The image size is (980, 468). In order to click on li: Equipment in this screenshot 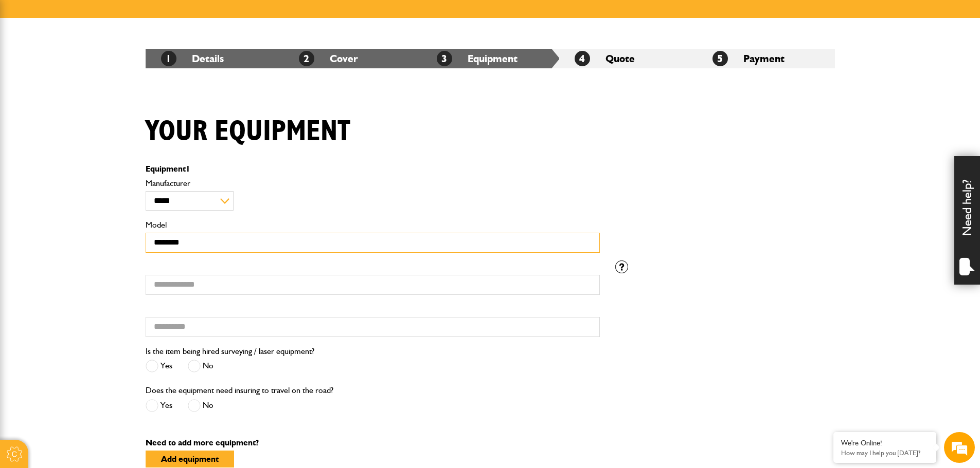, I will do `click(490, 58)`.